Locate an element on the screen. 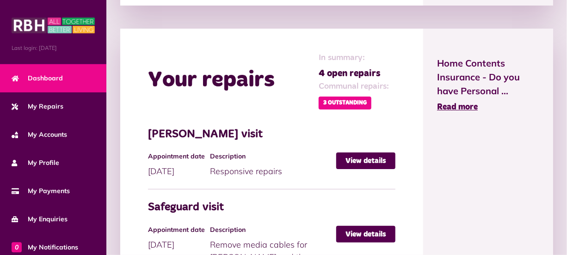  span: Read more is located at coordinates (457, 107).